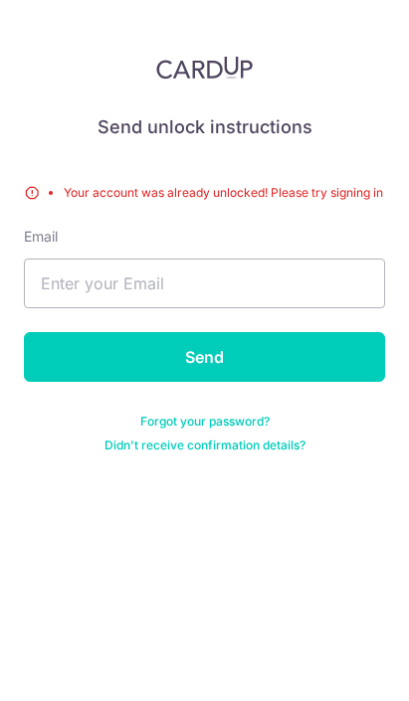 Image resolution: width=409 pixels, height=701 pixels. What do you see at coordinates (224, 193) in the screenshot?
I see `li: Your account was already unlocked! Please try signing in` at bounding box center [224, 193].